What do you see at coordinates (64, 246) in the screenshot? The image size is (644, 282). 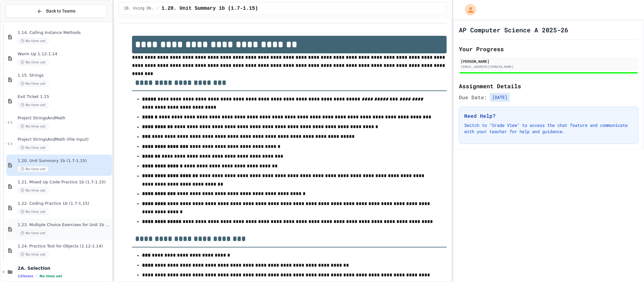 I see `span: 1.24. Practice Test for Objects (1.12-1.14)` at bounding box center [64, 246].